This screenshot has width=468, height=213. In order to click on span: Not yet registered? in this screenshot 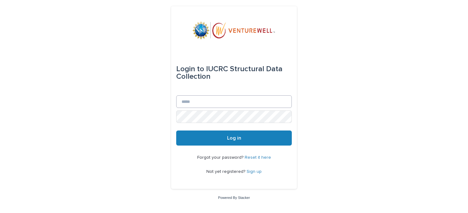, I will do `click(226, 172)`.